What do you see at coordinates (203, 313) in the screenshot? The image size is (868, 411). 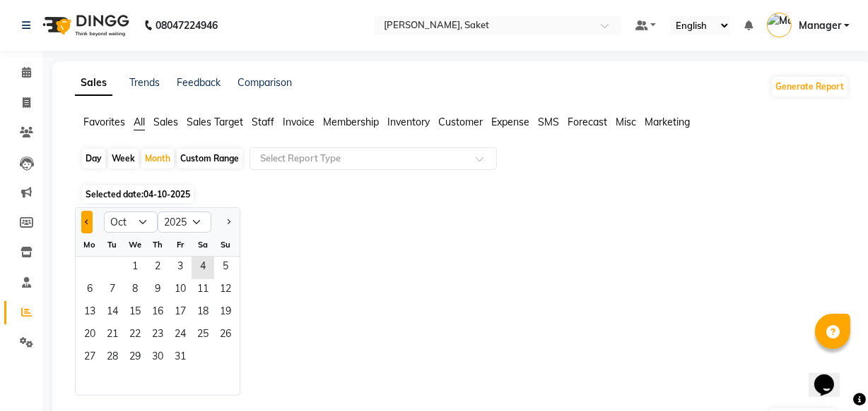 I see `div: Saturday, October 18, 2025` at bounding box center [203, 313].